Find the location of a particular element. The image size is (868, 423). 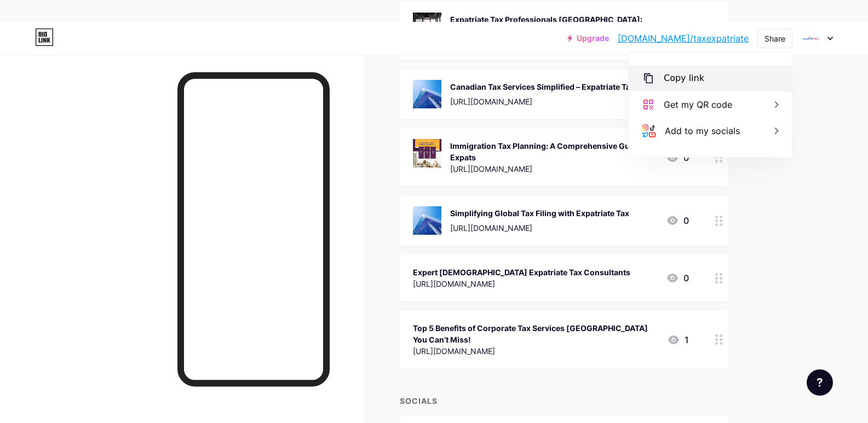

div: Add to my socials is located at coordinates (702, 131).